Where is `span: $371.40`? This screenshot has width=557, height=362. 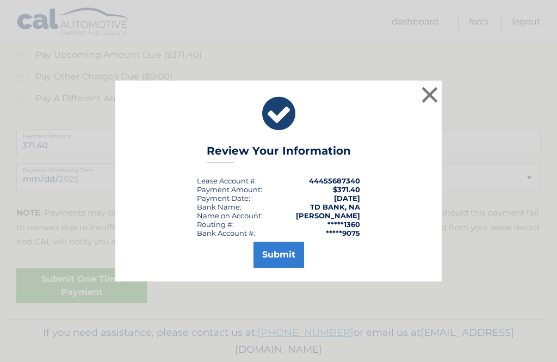
span: $371.40 is located at coordinates (347, 189).